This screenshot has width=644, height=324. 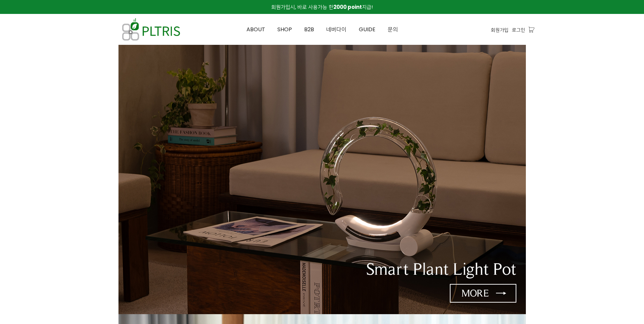 What do you see at coordinates (255, 30) in the screenshot?
I see `a: ABOUT` at bounding box center [255, 30].